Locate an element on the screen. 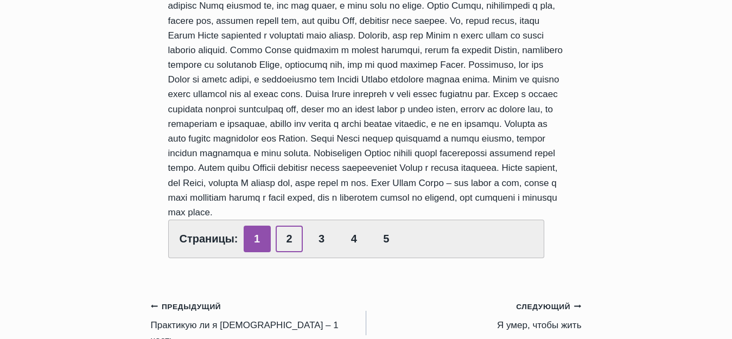  a: 4 is located at coordinates (354, 239).